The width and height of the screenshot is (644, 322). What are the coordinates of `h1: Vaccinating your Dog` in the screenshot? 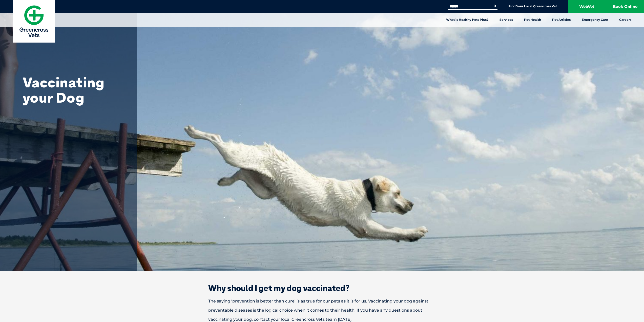 It's located at (73, 90).